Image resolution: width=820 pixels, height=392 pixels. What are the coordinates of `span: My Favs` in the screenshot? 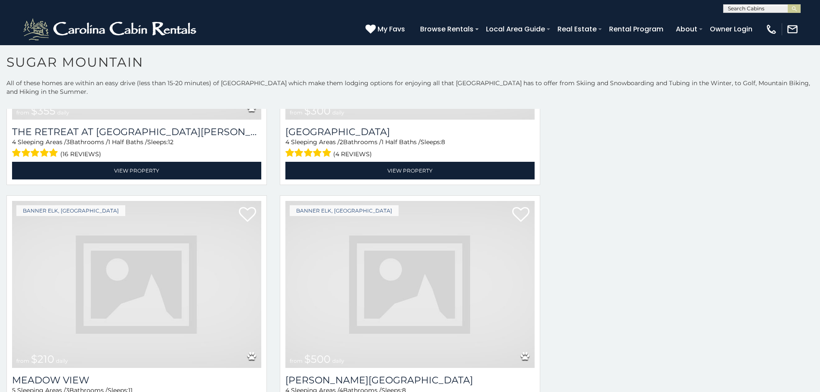 It's located at (391, 29).